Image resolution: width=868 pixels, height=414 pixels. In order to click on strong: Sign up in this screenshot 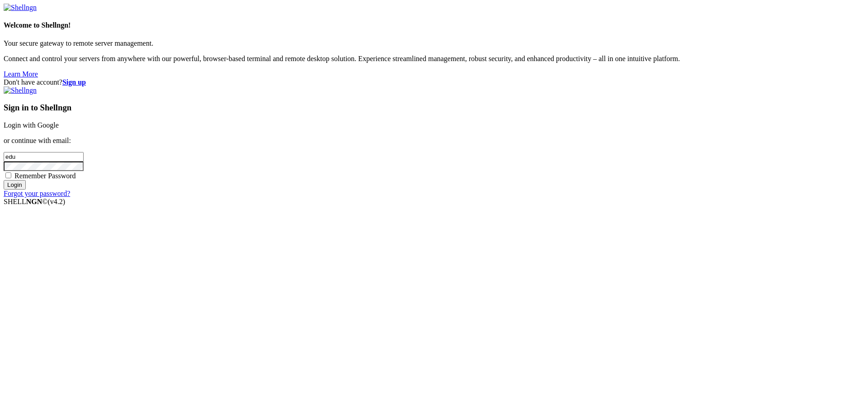, I will do `click(74, 82)`.